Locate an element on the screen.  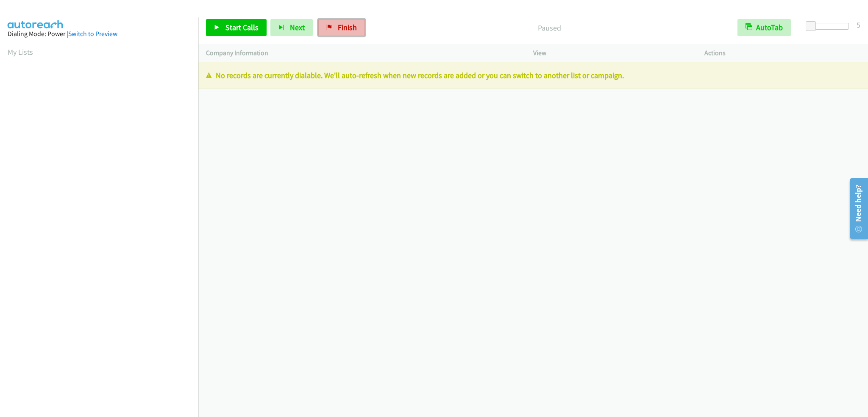
p: No records are currently dialable. We'll auto-refresh when new records are added or you can switc... is located at coordinates (533, 75).